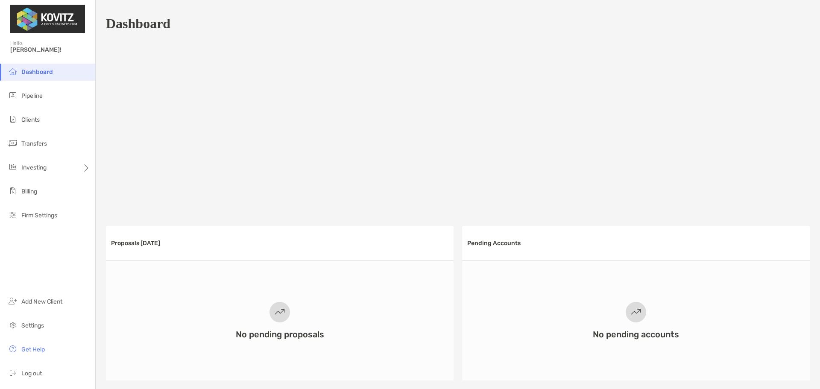 The height and width of the screenshot is (389, 820). Describe the element at coordinates (33, 349) in the screenshot. I see `span: Get Help` at that location.